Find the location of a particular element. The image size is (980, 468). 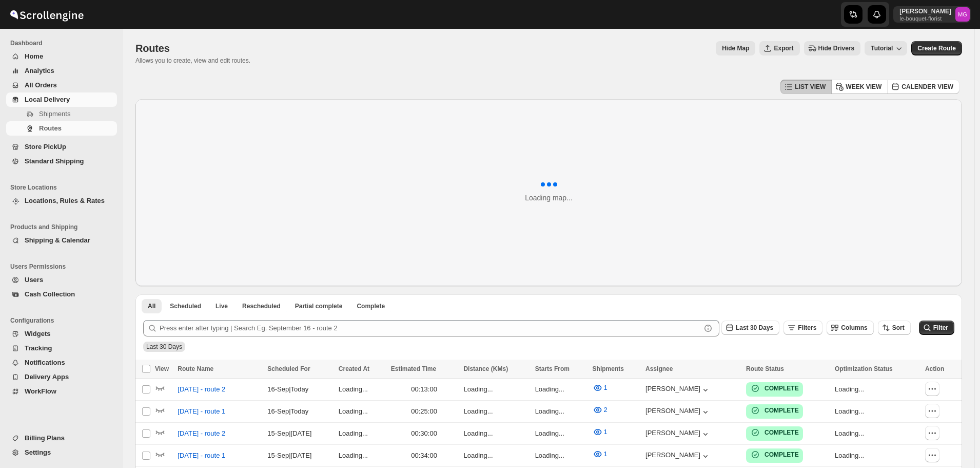

button: 1 is located at coordinates (600, 387).